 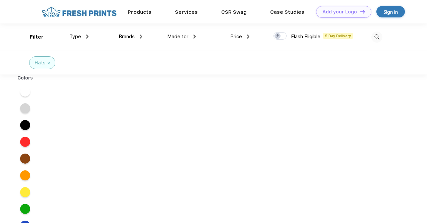 I want to click on div: Filter, so click(x=37, y=37).